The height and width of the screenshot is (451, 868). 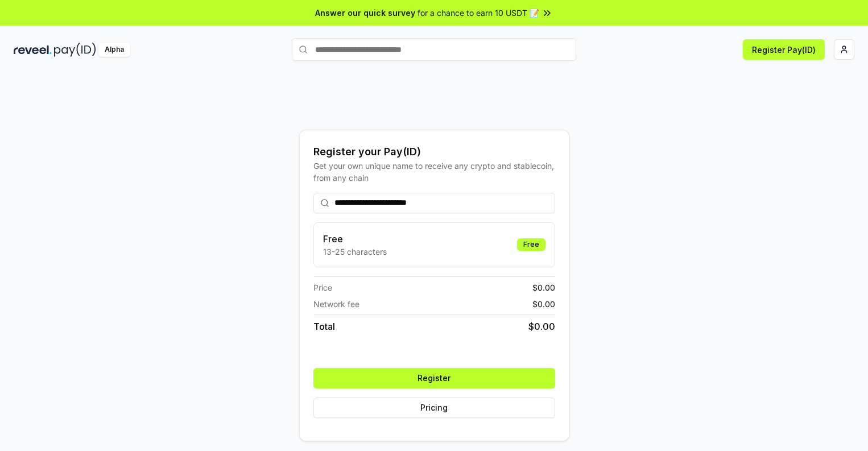 What do you see at coordinates (33, 49) in the screenshot?
I see `img: reveel_dark` at bounding box center [33, 49].